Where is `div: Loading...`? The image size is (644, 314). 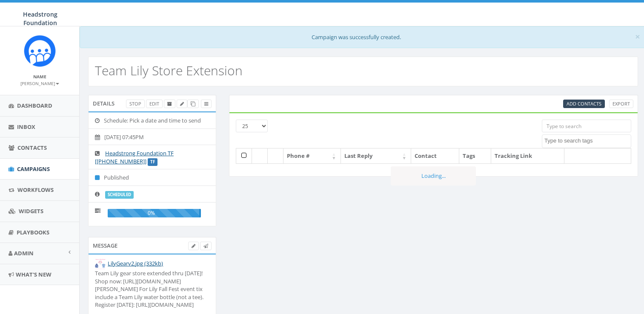
div: Loading... is located at coordinates (433, 176).